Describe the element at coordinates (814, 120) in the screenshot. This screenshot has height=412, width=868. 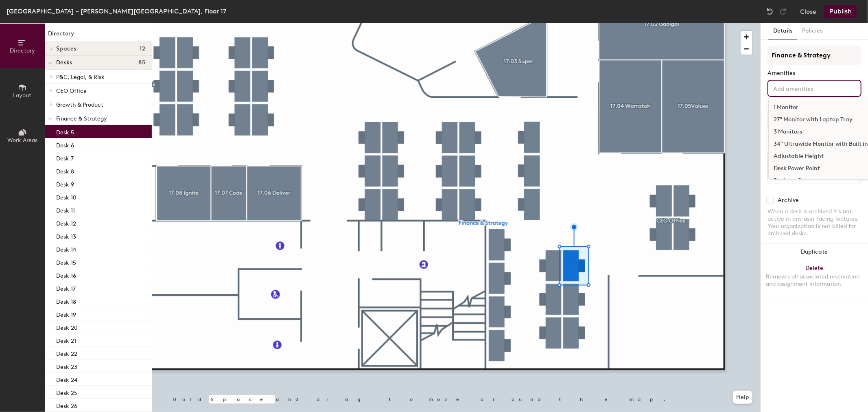
I see `button: Hoteled` at that location.